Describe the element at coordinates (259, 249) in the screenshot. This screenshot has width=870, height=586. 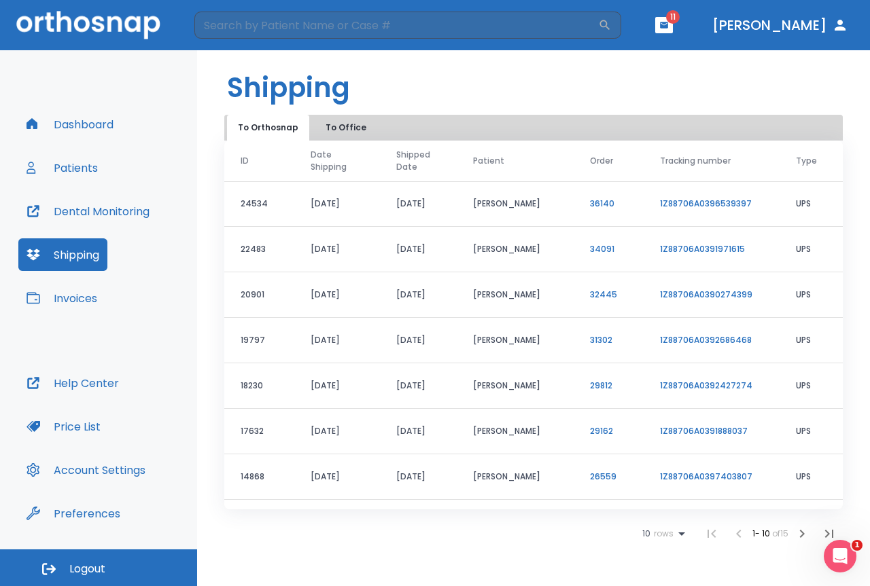
I see `td: 22483` at that location.